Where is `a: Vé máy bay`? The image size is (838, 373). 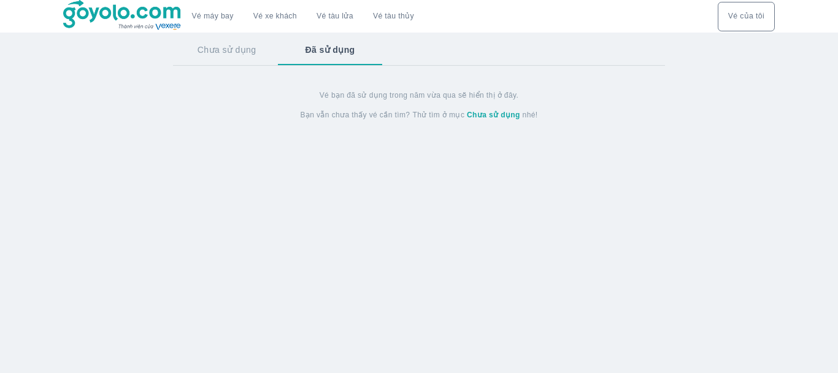
a: Vé máy bay is located at coordinates (213, 16).